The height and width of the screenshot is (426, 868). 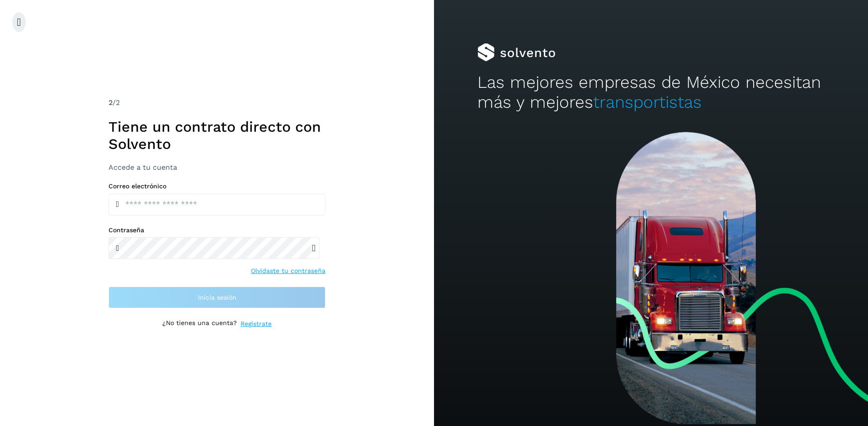 What do you see at coordinates (256, 323) in the screenshot?
I see `a: Regístrate` at bounding box center [256, 323].